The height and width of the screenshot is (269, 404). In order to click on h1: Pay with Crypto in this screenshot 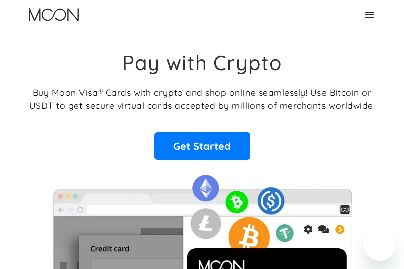, I will do `click(202, 62)`.